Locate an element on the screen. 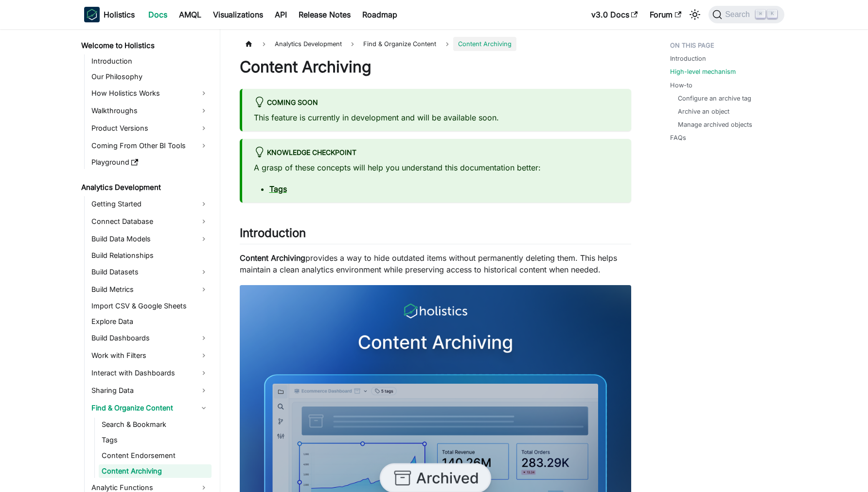  a: Build Relationships is located at coordinates (150, 256).